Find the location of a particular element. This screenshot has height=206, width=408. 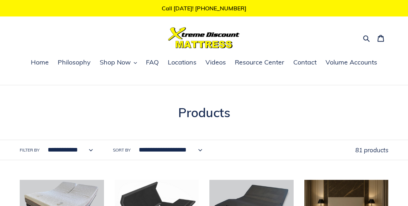

span: Shop Now is located at coordinates (115, 62).